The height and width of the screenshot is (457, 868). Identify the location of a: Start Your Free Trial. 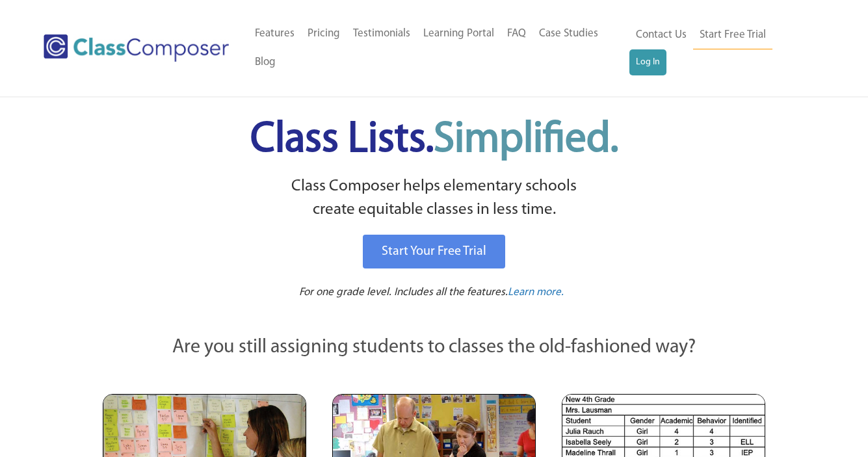
(434, 251).